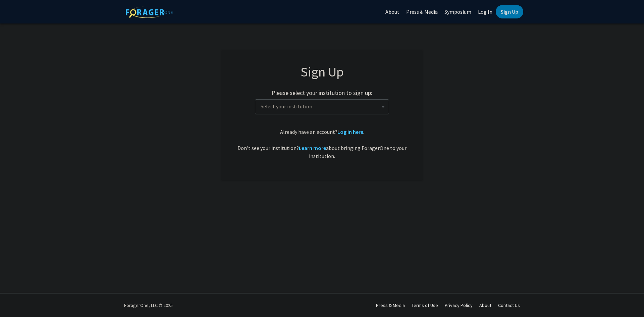 This screenshot has height=317, width=644. I want to click on a: Terms of Use, so click(425, 305).